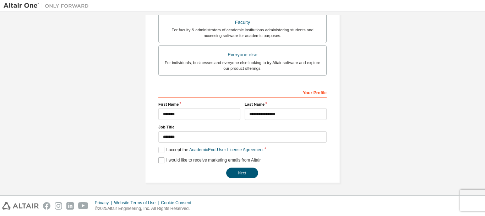 The height and width of the screenshot is (216, 485). What do you see at coordinates (285, 104) in the screenshot?
I see `label: Last Name` at bounding box center [285, 104].